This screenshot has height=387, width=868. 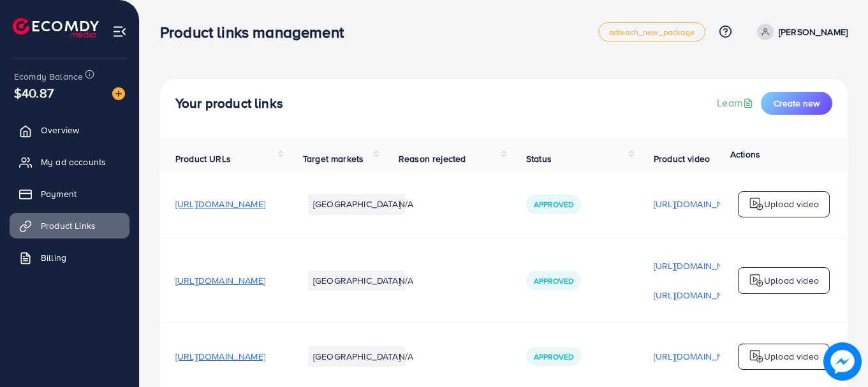 What do you see at coordinates (34, 92) in the screenshot?
I see `span: $40.87` at bounding box center [34, 92].